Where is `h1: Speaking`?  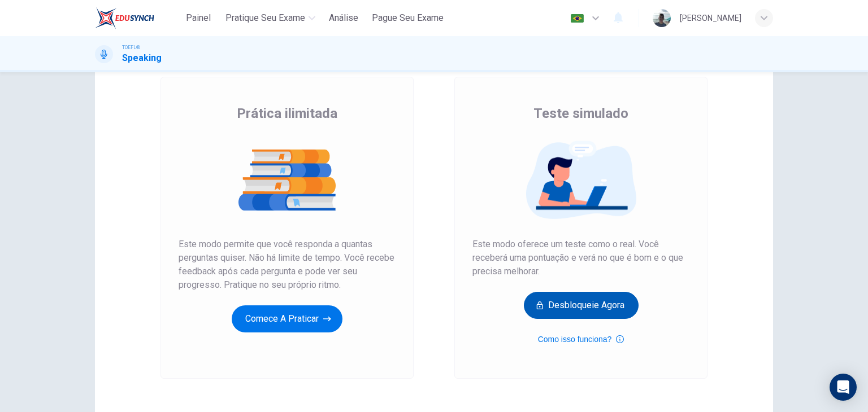 h1: Speaking is located at coordinates (142, 58).